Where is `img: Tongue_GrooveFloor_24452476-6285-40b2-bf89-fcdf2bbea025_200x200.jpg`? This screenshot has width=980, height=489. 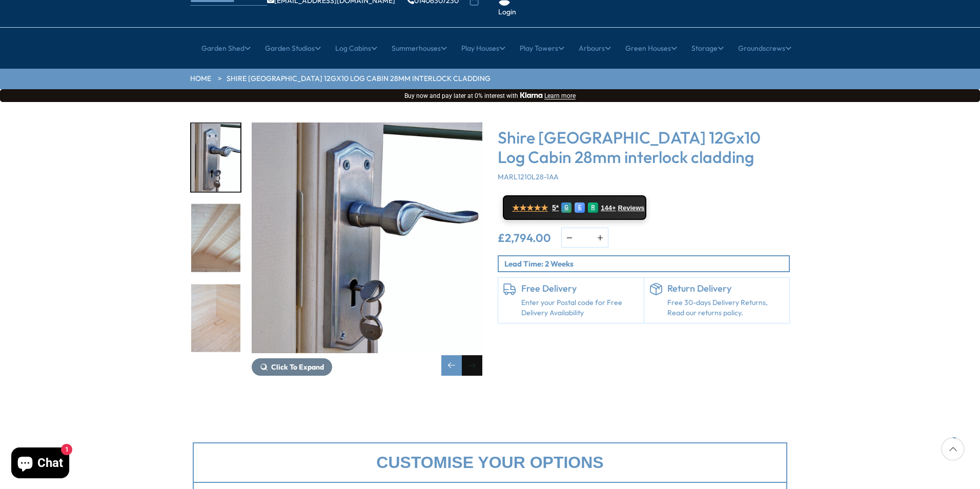 img: Tongue_GrooveFloor_24452476-6285-40b2-bf89-fcdf2bbea025_200x200.jpg is located at coordinates (216, 318).